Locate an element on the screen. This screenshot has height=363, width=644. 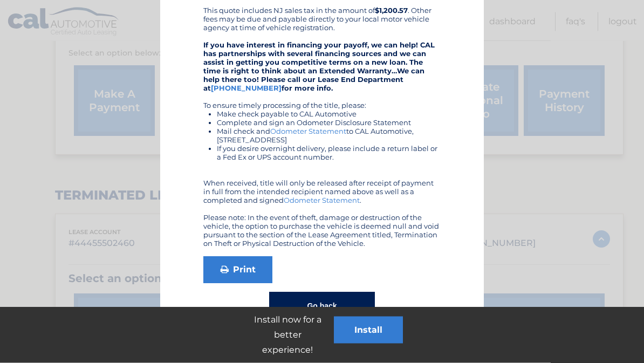
li: Make check payable to CAL Automotive is located at coordinates (328, 114).